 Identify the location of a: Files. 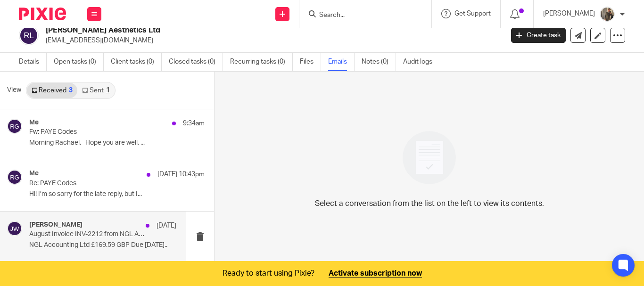
(310, 62).